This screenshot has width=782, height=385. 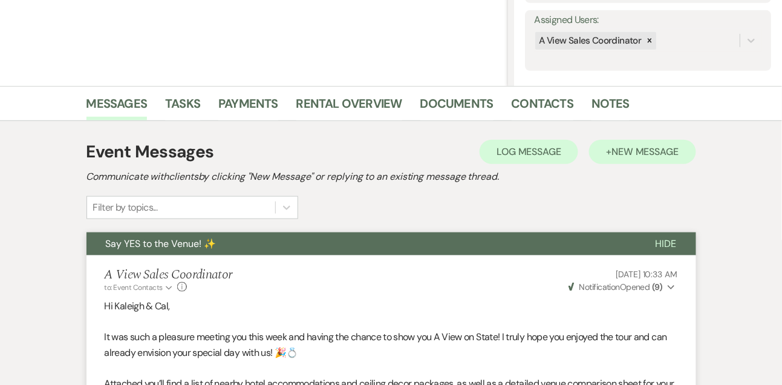 I want to click on span: Opened, so click(x=616, y=287).